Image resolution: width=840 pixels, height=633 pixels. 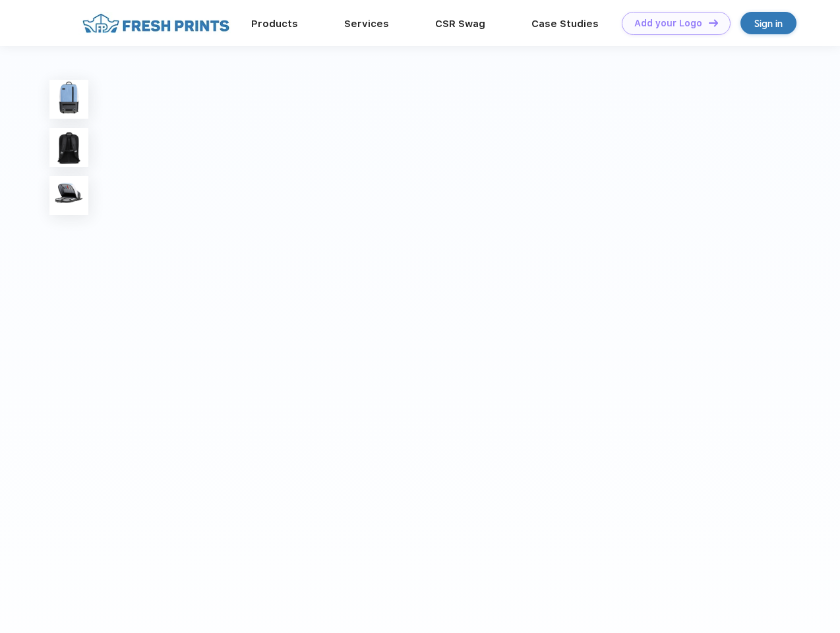 I want to click on img: fo%20logo%202.webp, so click(x=156, y=23).